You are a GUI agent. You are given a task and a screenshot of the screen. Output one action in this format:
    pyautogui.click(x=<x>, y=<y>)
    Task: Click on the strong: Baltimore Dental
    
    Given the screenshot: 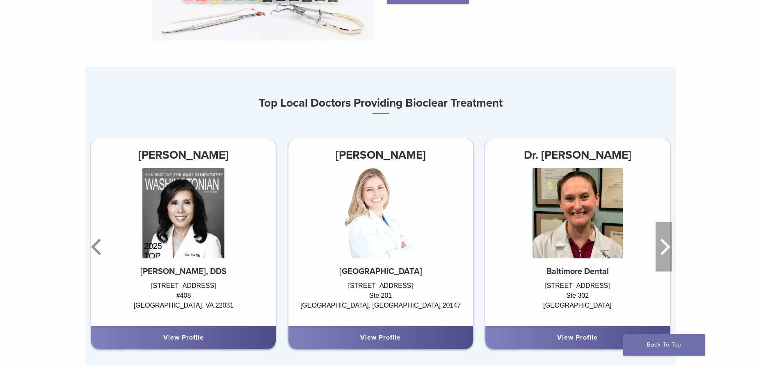 What is the action you would take?
    pyautogui.click(x=578, y=272)
    